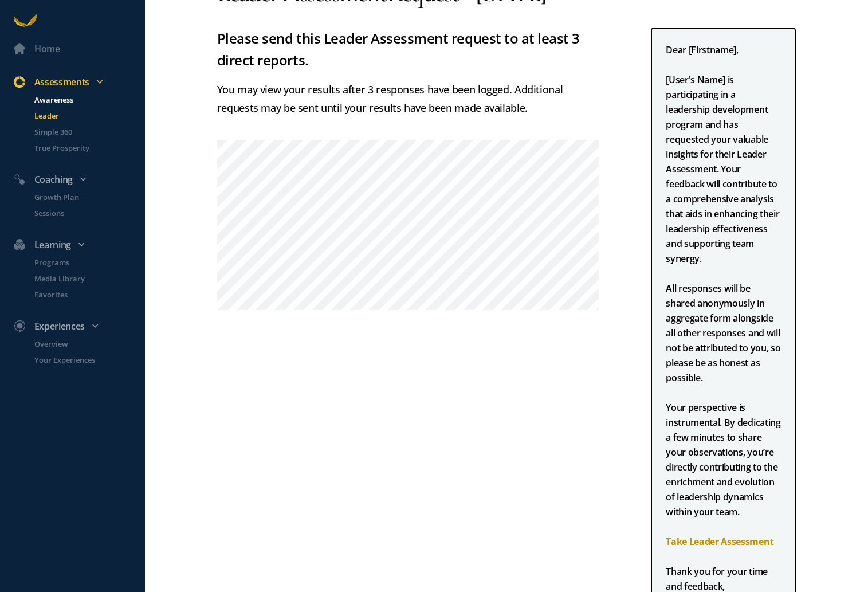 Image resolution: width=868 pixels, height=592 pixels. What do you see at coordinates (82, 295) in the screenshot?
I see `a: Favorites` at bounding box center [82, 295].